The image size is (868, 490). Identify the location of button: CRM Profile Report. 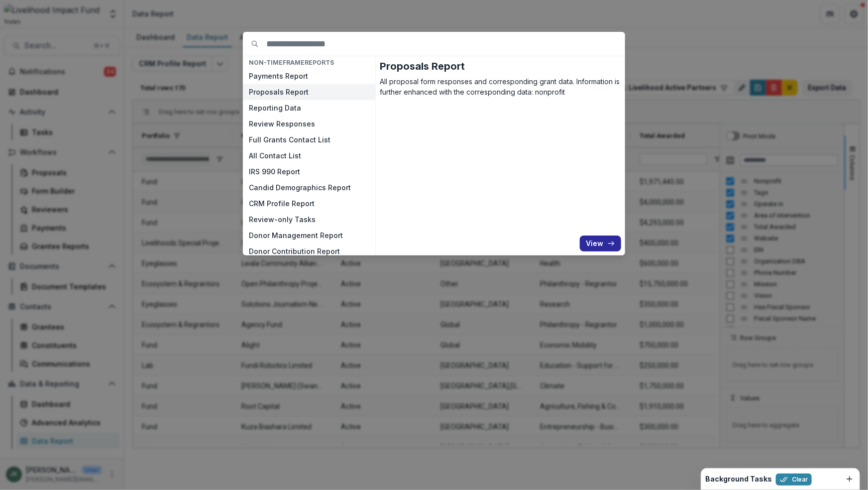
(309, 204).